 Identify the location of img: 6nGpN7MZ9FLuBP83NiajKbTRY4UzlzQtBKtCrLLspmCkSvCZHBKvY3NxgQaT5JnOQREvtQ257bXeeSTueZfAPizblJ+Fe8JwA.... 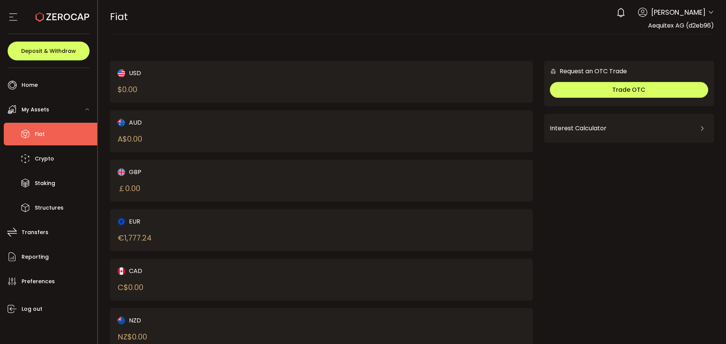
(553, 71).